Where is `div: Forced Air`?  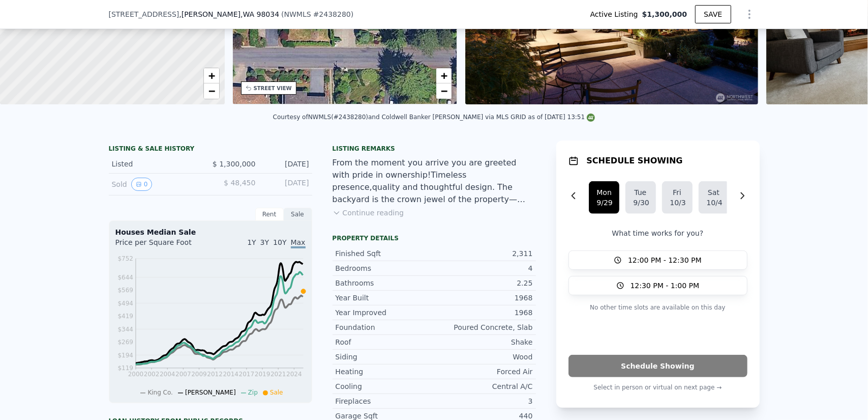
div: Forced Air is located at coordinates (483, 372).